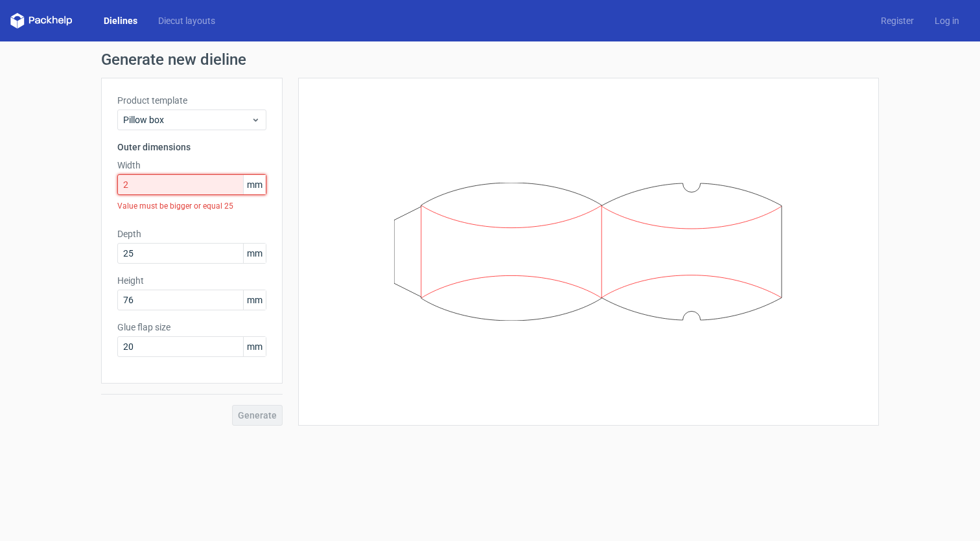  Describe the element at coordinates (192, 280) in the screenshot. I see `label: Height` at that location.